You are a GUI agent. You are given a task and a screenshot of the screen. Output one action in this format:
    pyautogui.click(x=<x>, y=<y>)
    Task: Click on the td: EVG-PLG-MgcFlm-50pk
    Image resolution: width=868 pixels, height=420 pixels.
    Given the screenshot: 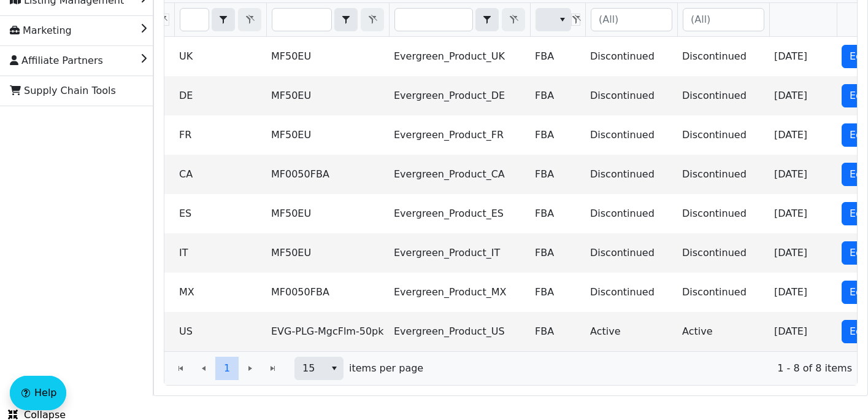 What is the action you would take?
    pyautogui.click(x=328, y=331)
    